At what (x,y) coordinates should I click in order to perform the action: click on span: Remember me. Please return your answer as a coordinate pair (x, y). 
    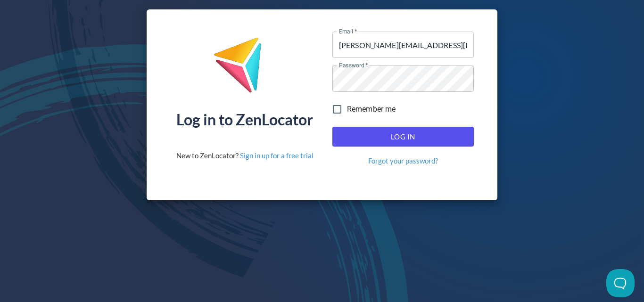
    Looking at the image, I should click on (371, 109).